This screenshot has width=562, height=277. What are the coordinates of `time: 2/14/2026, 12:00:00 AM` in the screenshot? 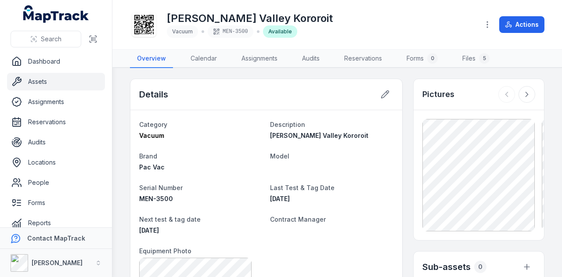 It's located at (149, 230).